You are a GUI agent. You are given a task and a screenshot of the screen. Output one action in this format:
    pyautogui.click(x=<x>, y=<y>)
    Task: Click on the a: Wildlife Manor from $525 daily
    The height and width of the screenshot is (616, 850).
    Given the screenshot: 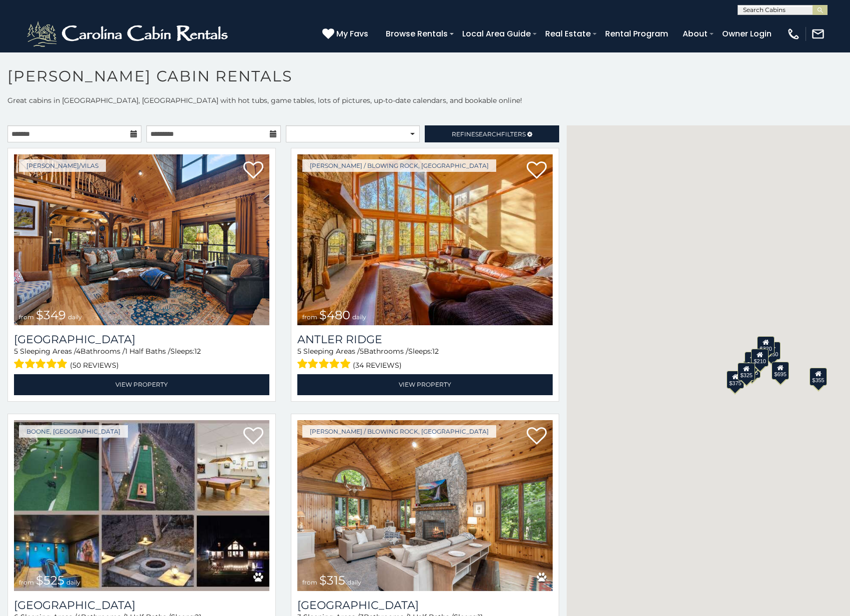 What is the action you would take?
    pyautogui.click(x=142, y=506)
    